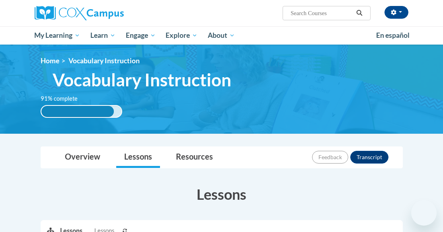 This screenshot has width=443, height=232. Describe the element at coordinates (103, 35) in the screenshot. I see `a: Learn` at that location.